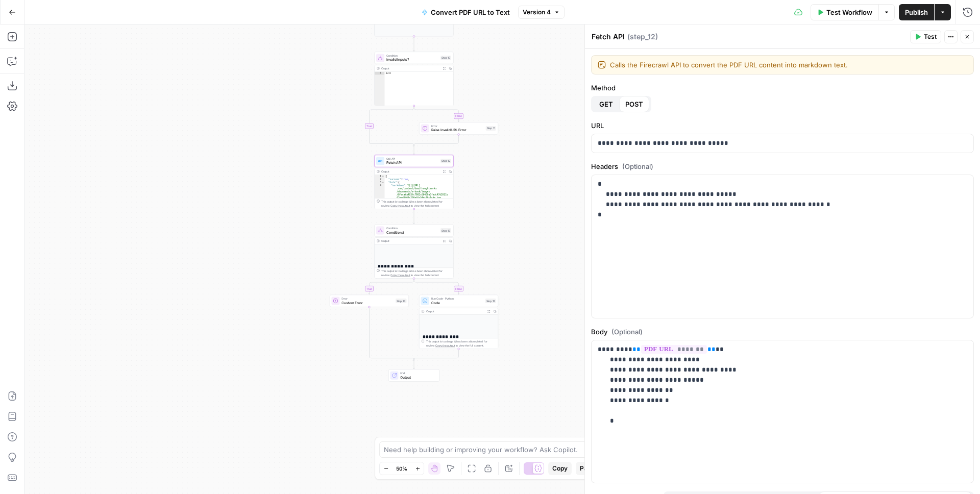 The image size is (980, 494). I want to click on button: Publish, so click(916, 12).